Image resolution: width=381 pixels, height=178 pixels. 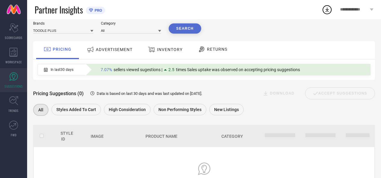 I want to click on span: SUGGESTIONS, so click(x=14, y=86).